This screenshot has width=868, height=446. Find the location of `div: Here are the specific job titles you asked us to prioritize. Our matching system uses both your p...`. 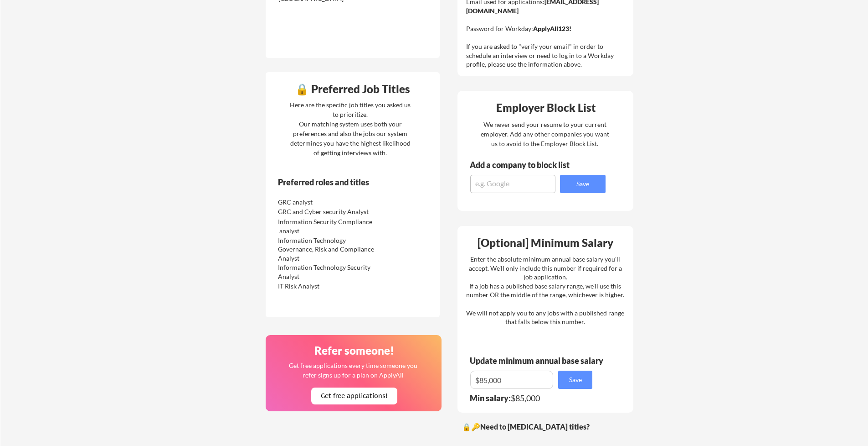

div: Here are the specific job titles you asked us to prioritize. Our matching system uses both your p... is located at coordinates (350, 129).